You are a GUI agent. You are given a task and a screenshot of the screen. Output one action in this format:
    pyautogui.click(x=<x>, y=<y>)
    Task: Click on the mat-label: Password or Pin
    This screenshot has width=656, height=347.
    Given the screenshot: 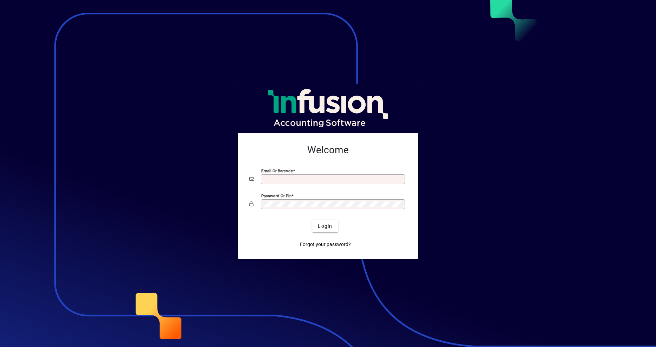 What is the action you would take?
    pyautogui.click(x=276, y=196)
    